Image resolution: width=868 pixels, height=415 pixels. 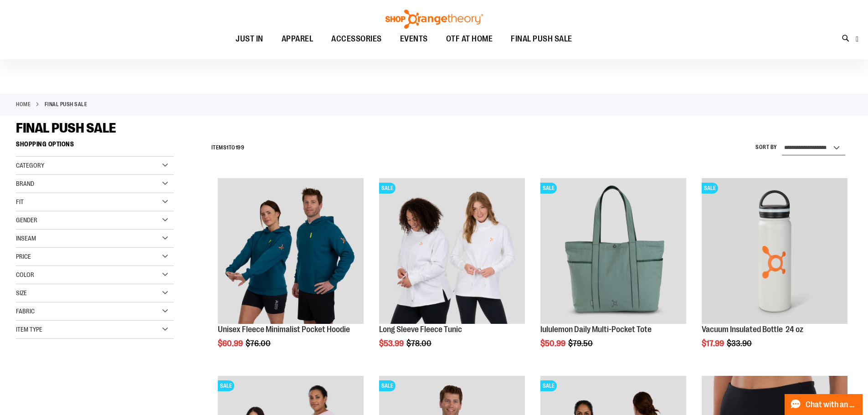 What do you see at coordinates (25, 184) in the screenshot?
I see `span: Brand` at bounding box center [25, 184].